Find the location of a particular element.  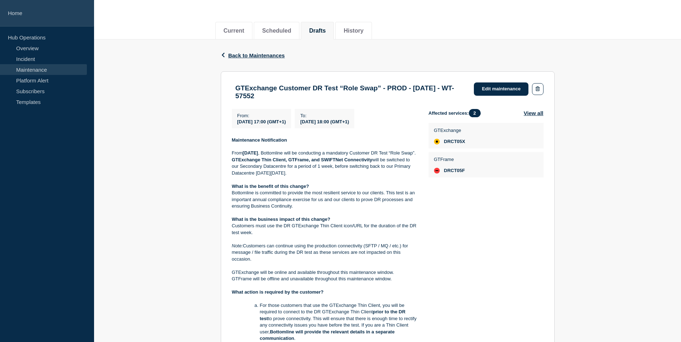

p: GTExchange is located at coordinates (449, 130).